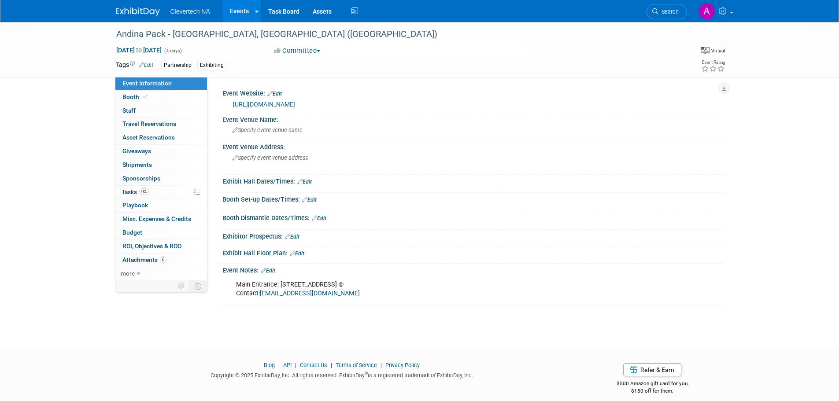 The width and height of the screenshot is (839, 401). What do you see at coordinates (473, 93) in the screenshot?
I see `div: Event Website:` at bounding box center [473, 93].